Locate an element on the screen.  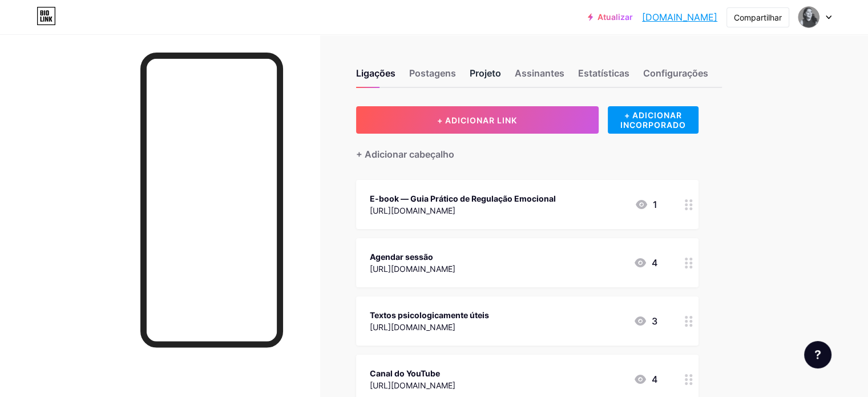
font: Atualizar is located at coordinates (615, 17).